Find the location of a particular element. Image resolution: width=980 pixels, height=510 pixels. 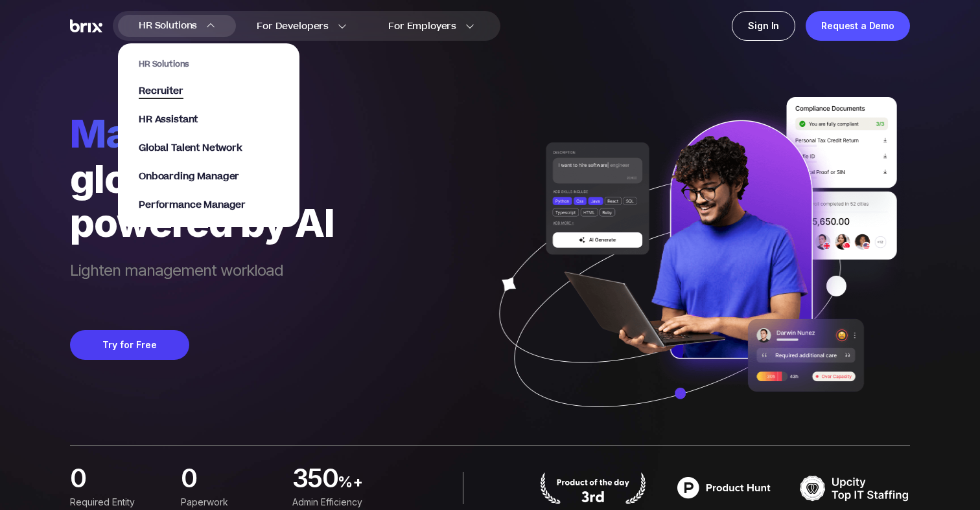

span: For Employers is located at coordinates (423, 26).